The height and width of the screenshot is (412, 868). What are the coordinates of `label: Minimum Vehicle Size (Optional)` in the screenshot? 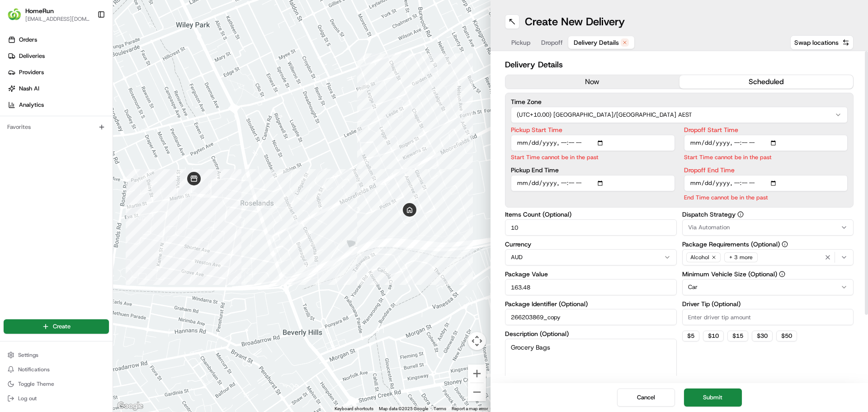 It's located at (768, 274).